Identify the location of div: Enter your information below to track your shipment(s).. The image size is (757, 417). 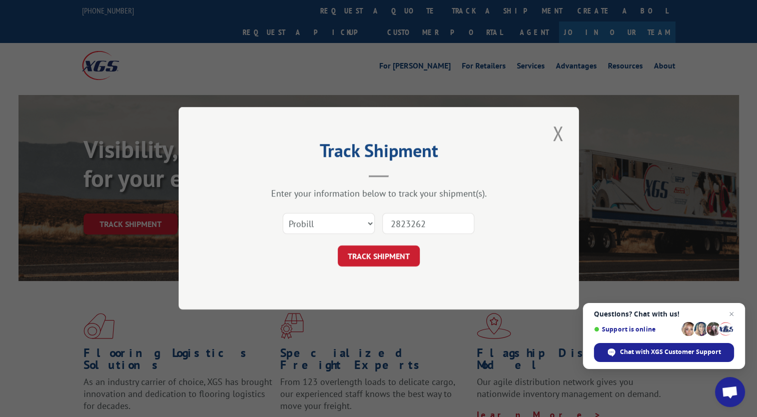
(379, 194).